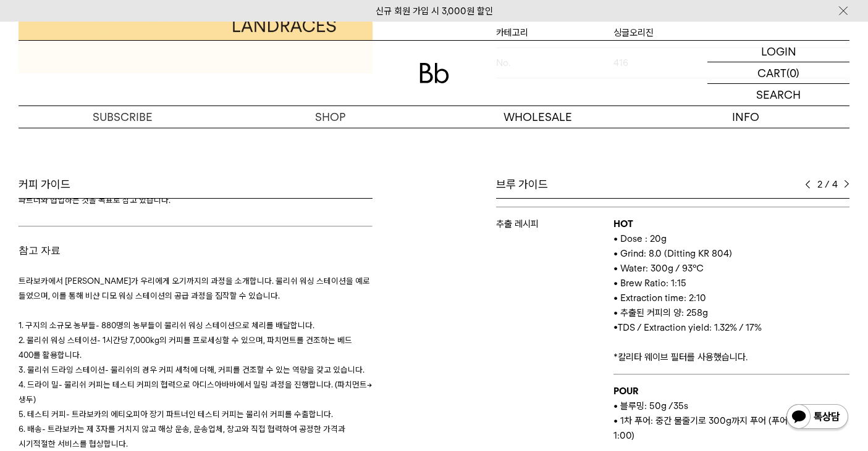 Image resolution: width=868 pixels, height=451 pixels. I want to click on span: • Grind: 8.0 (Ditting KR 804), so click(673, 254).